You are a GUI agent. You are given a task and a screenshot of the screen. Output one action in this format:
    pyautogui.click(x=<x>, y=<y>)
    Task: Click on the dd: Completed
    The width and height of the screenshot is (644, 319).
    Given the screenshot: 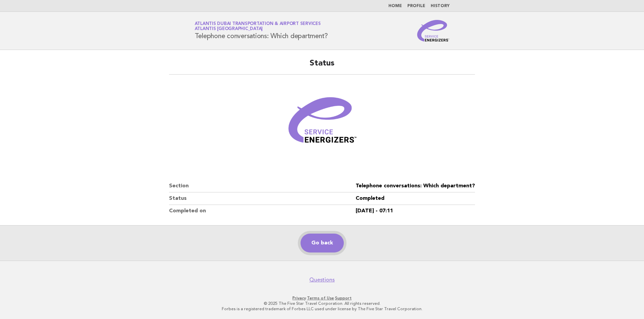 What is the action you would take?
    pyautogui.click(x=415, y=198)
    